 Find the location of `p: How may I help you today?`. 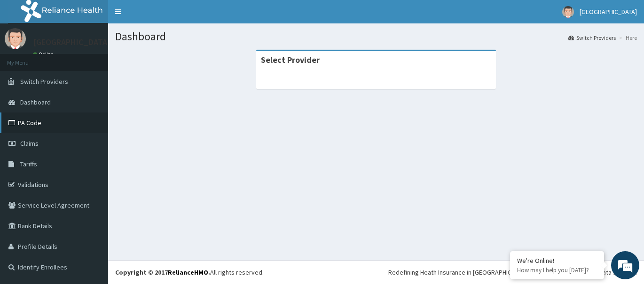

p: How may I help you today? is located at coordinates (557, 271).